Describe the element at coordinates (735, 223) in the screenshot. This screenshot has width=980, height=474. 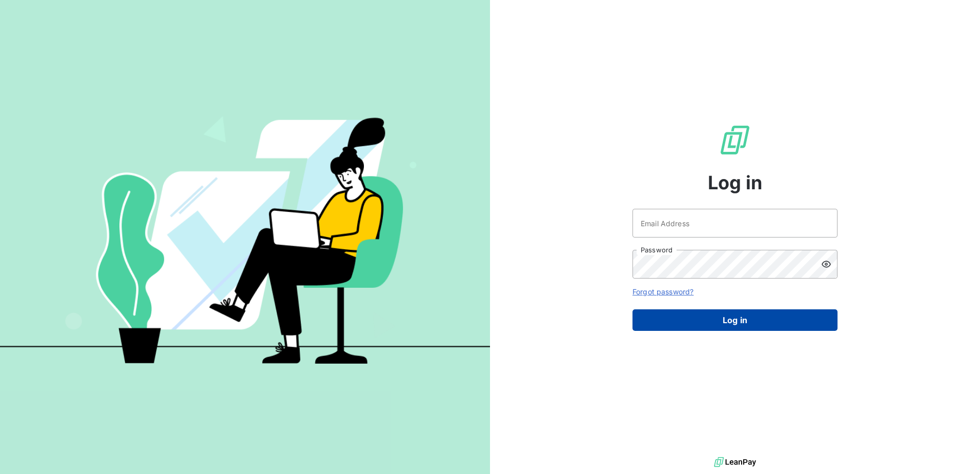
I see `input: placeholder` at that location.